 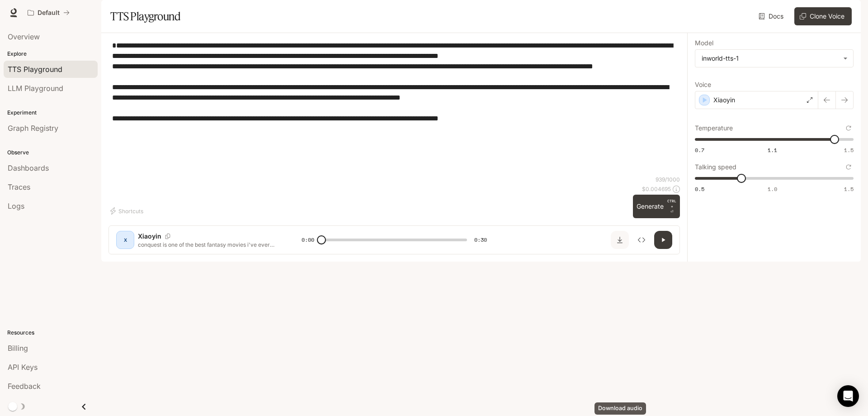 I want to click on span: 1.0, so click(x=772, y=189).